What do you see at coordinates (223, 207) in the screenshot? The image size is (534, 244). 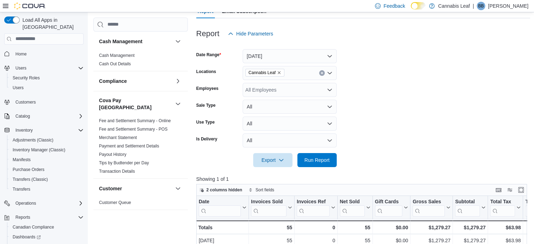 I see `button: Date` at bounding box center [223, 207].